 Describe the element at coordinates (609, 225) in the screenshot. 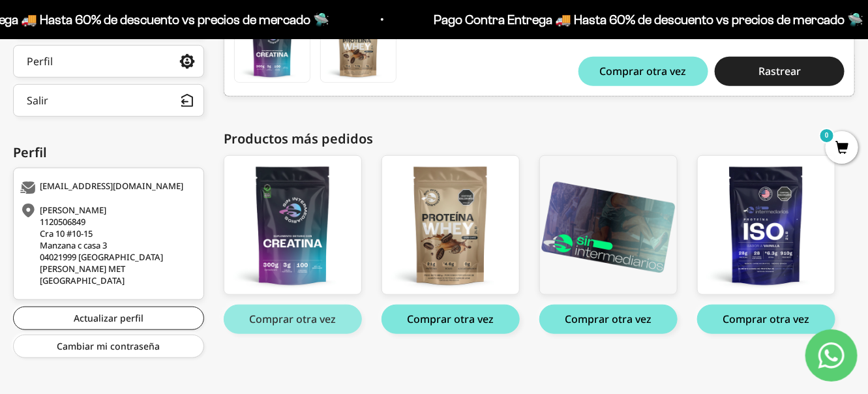

I see `a: Membresía Anual` at that location.